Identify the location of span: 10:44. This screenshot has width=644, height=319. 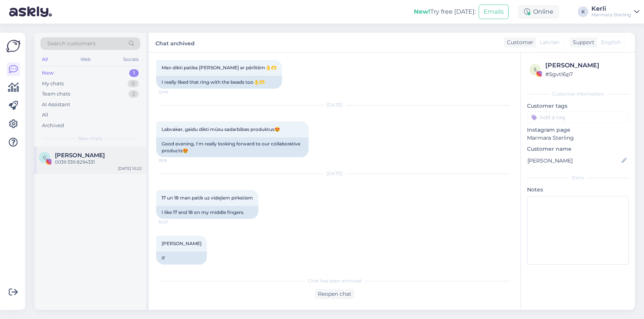
(173, 268).